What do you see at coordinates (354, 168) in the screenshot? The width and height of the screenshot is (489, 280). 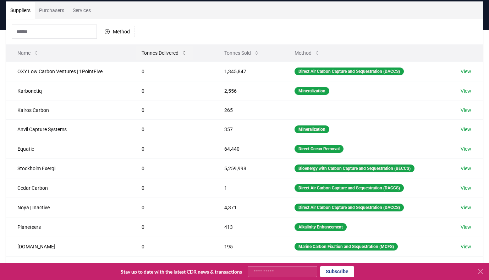 I see `div: Bioenergy with Carbon Capture and Sequestration (BECCS)` at bounding box center [354, 168].